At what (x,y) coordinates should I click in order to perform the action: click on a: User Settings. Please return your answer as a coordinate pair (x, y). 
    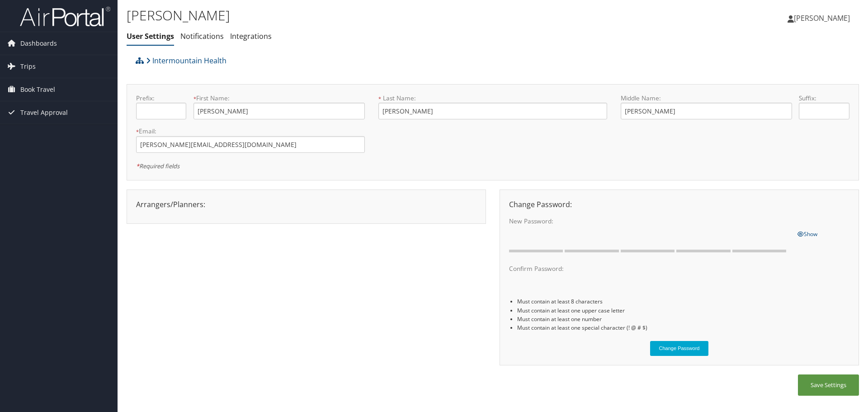
    Looking at the image, I should click on (150, 36).